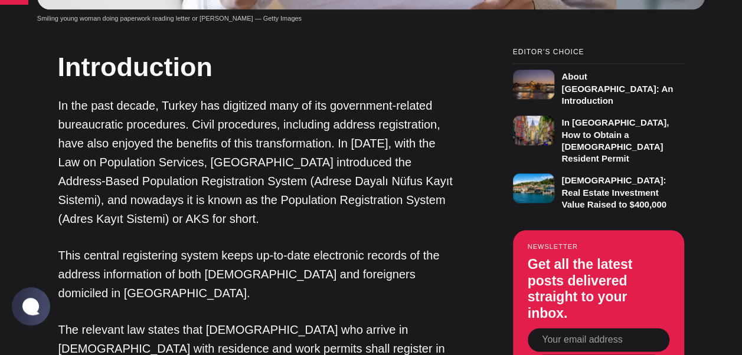 This screenshot has height=355, width=742. I want to click on h3: Get all the latest posts delivered straight to your inbox., so click(598, 289).